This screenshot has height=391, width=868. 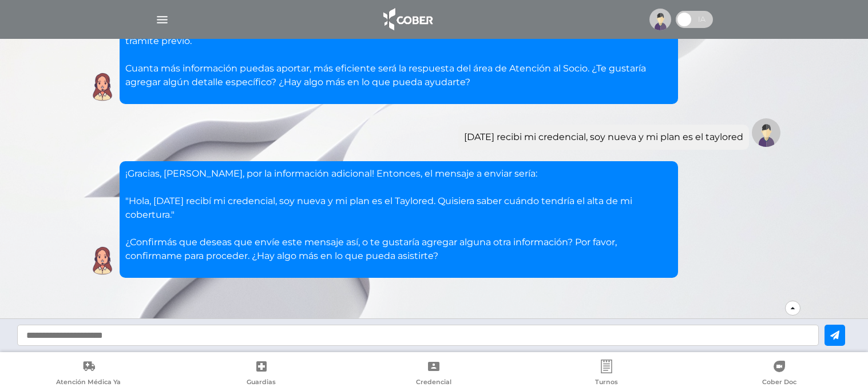 What do you see at coordinates (162, 20) in the screenshot?
I see `img: Cober_menu-lines-white.svg` at bounding box center [162, 20].